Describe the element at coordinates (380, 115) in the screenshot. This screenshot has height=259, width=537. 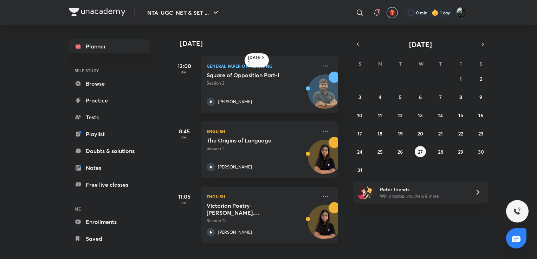
I see `button: August 11, 2025` at that location.